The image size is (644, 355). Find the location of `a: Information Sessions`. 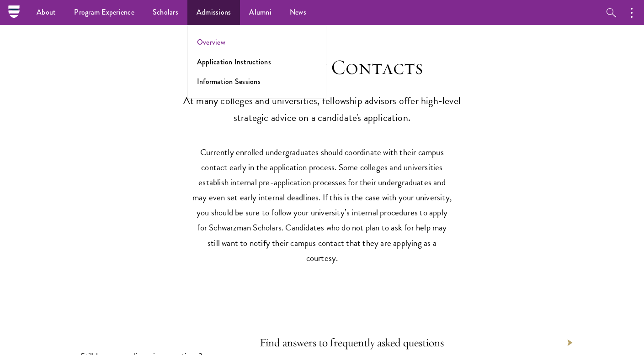

a: Information Sessions is located at coordinates (229, 82).